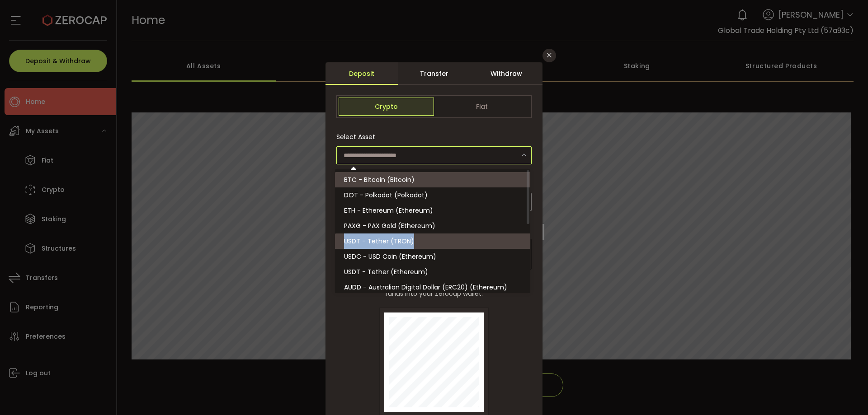 This screenshot has width=868, height=415. I want to click on div: Deposit, so click(362, 74).